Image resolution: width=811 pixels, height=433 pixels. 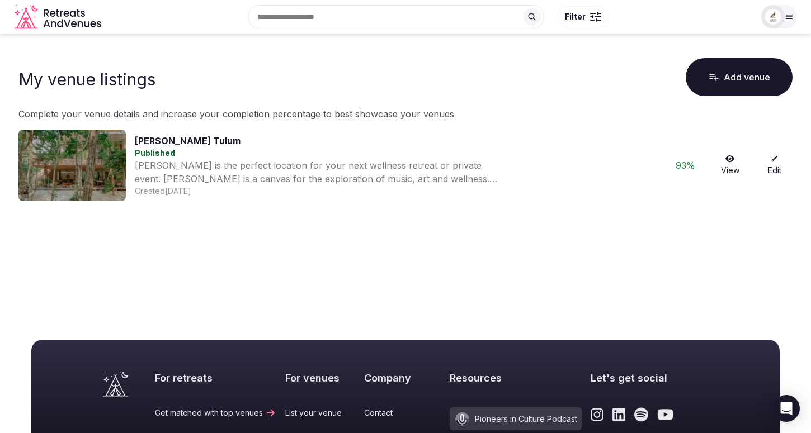 I want to click on h2: Resources, so click(x=515, y=378).